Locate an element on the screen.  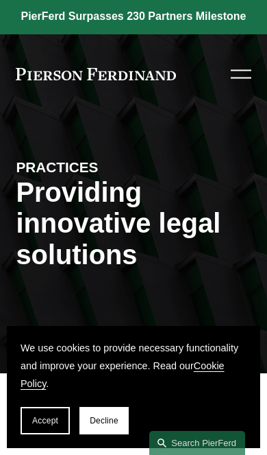
a: Cookie Policy is located at coordinates (123, 374).